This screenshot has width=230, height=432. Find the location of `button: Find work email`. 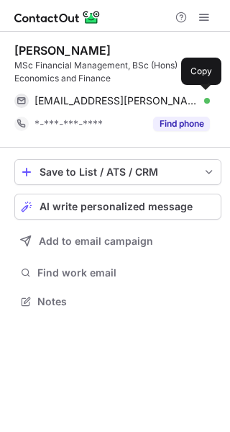

button: Find work email is located at coordinates (118, 273).